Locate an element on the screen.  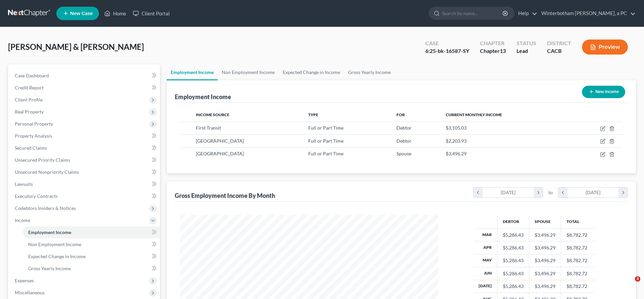
a: Secured Claims is located at coordinates (85, 148).